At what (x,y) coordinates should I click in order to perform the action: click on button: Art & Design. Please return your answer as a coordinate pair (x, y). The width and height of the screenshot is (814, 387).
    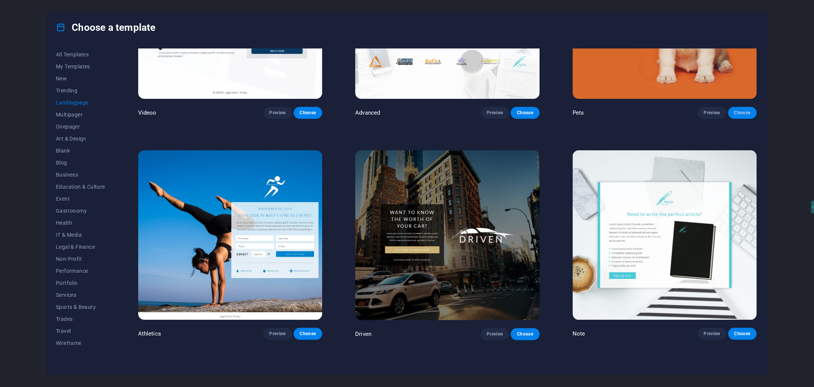
    Looking at the image, I should click on (80, 139).